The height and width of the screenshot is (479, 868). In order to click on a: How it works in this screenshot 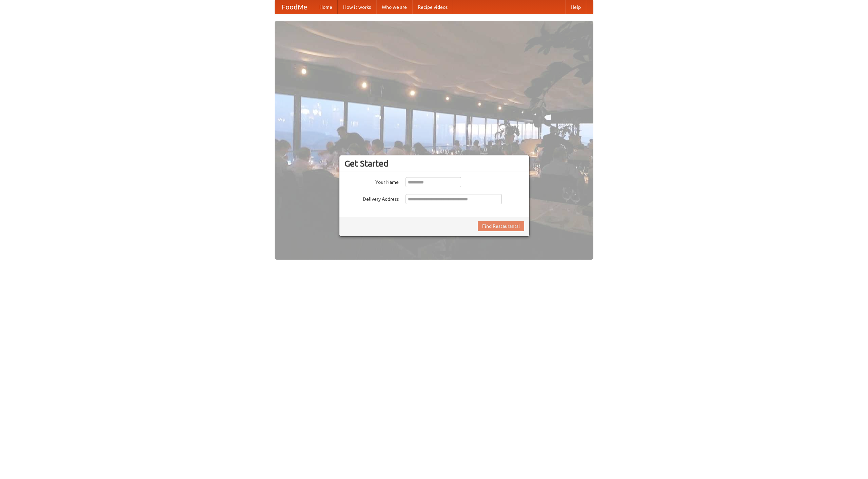, I will do `click(357, 7)`.